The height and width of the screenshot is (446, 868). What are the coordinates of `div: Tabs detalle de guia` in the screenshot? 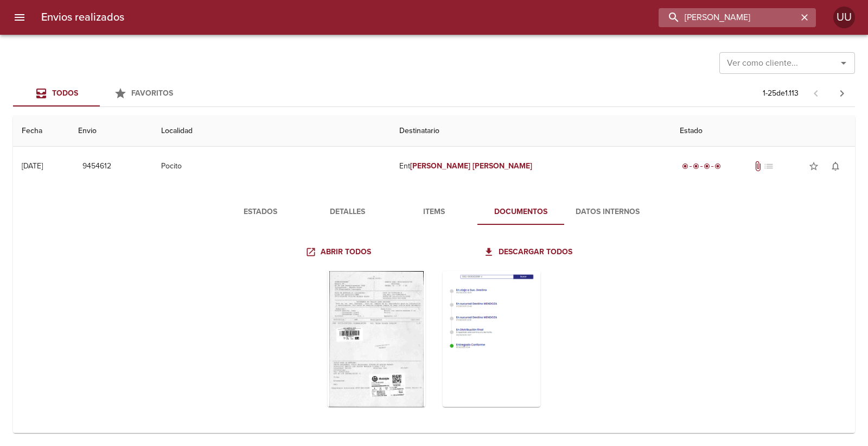 It's located at (434, 211).